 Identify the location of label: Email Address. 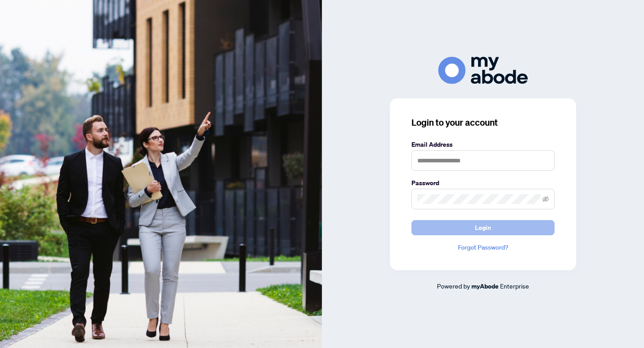
(483, 145).